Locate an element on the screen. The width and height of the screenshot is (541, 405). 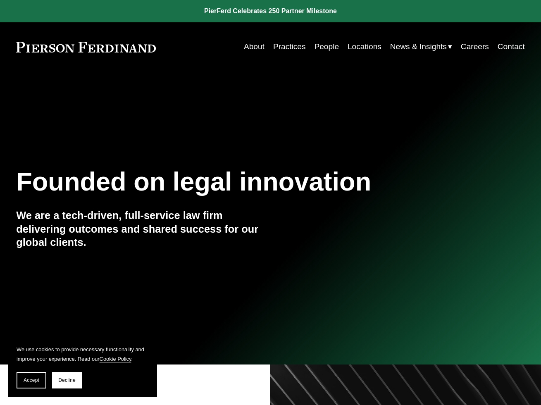
a: Contact is located at coordinates (511, 47).